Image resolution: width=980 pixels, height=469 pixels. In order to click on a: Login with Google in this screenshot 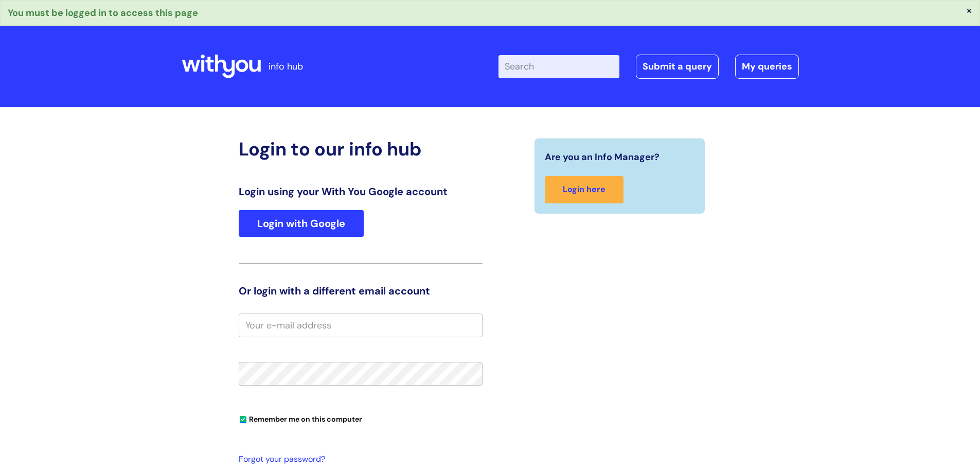, I will do `click(301, 223)`.